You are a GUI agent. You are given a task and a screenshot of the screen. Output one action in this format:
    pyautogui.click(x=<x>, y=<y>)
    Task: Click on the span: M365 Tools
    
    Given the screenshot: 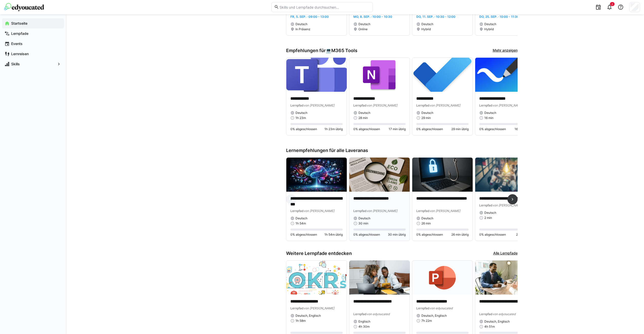 What is the action you would take?
    pyautogui.click(x=344, y=51)
    